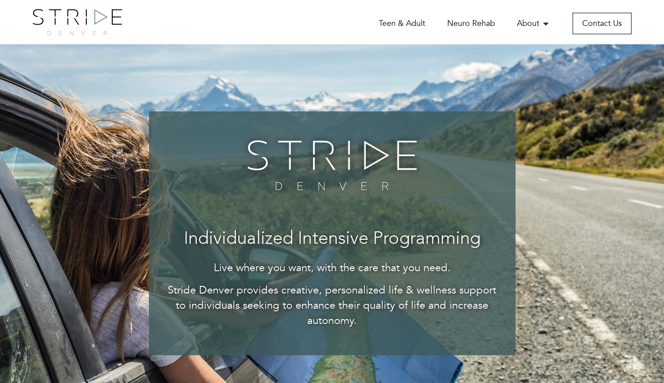 This screenshot has width=664, height=383. Describe the element at coordinates (402, 23) in the screenshot. I see `a: Teen & Adult` at that location.